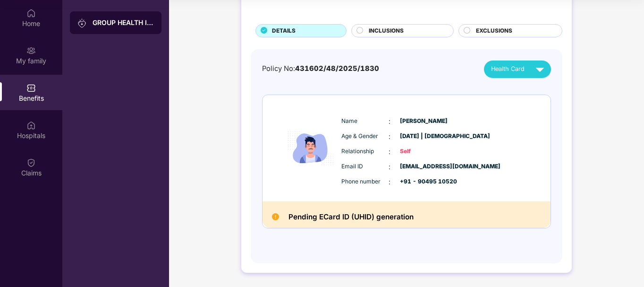 This screenshot has width=644, height=287. Describe the element at coordinates (31, 88) in the screenshot. I see `img: svg+xml;base64,PHN2ZyBpZD0iQmVuZWZpdHMiIHhtbG5zPSJodHRwOi8vd3d3LnczLm9yZy8yMDAwL3N2ZyIgd2lkdGg9Ij...` at that location.